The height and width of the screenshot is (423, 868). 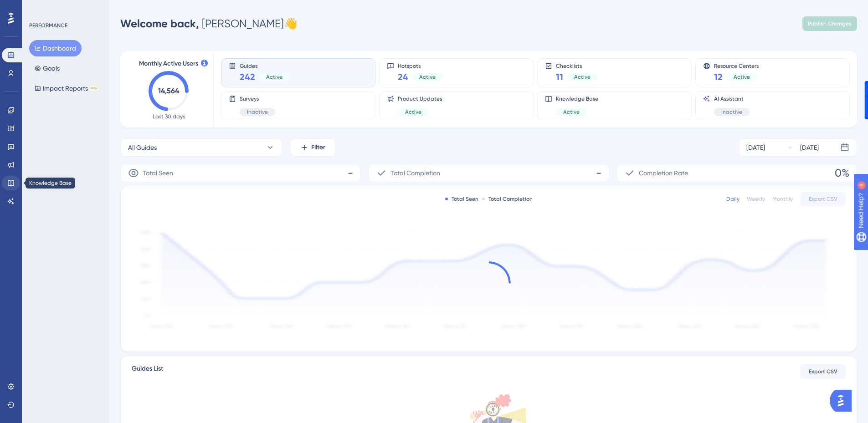 I want to click on div: 4, so click(x=65, y=8).